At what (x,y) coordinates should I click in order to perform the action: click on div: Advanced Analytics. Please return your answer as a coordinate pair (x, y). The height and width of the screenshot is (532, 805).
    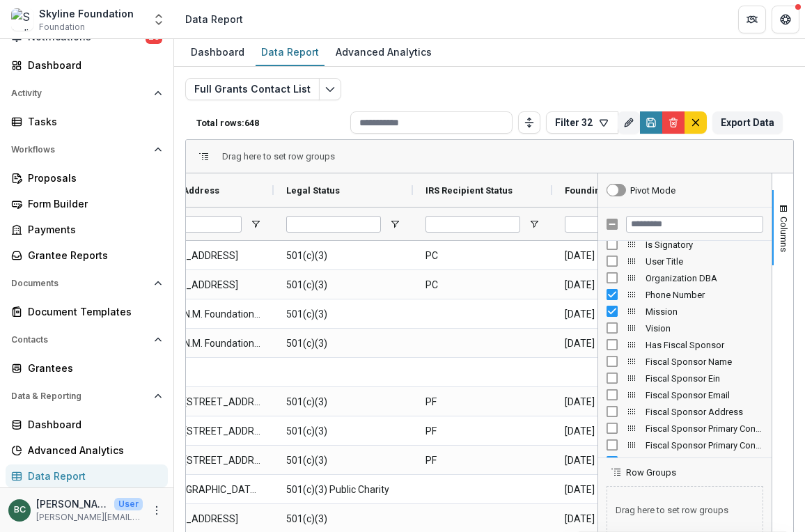
    Looking at the image, I should click on (92, 450).